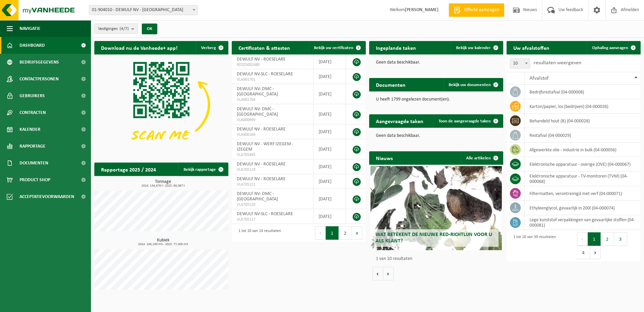 The image size is (644, 312). I want to click on span: Wat betekent de nieuwe RED-richtlijn voor u als klant?, so click(434, 238).